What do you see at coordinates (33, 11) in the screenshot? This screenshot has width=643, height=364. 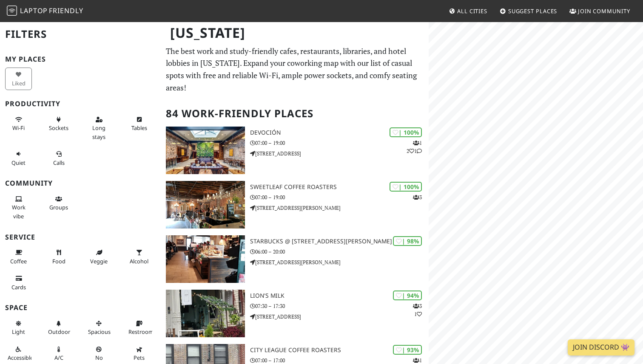 I see `span: Laptop` at bounding box center [33, 11].